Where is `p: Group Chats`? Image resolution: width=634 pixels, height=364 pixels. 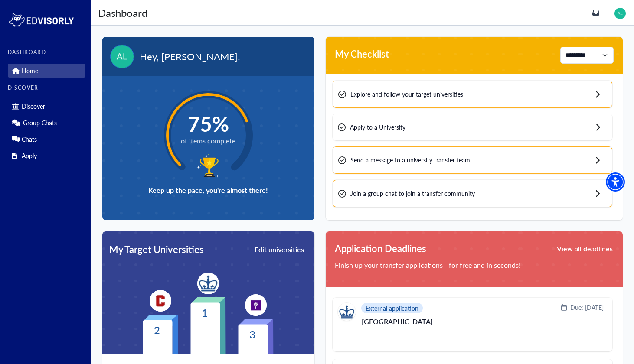
p: Group Chats is located at coordinates (40, 123).